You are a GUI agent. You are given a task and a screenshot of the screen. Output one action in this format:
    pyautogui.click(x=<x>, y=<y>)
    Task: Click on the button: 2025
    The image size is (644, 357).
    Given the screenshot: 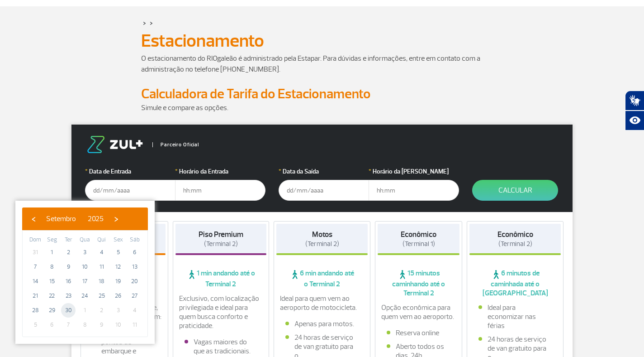 What is the action you would take?
    pyautogui.click(x=96, y=219)
    